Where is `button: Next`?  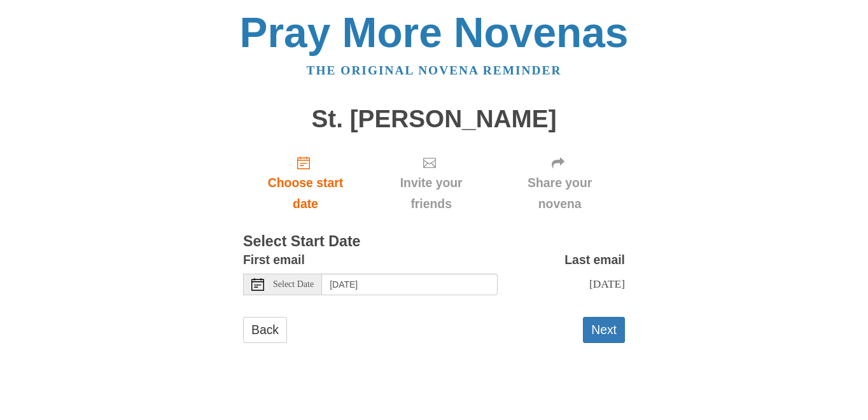
button: Next is located at coordinates (604, 329).